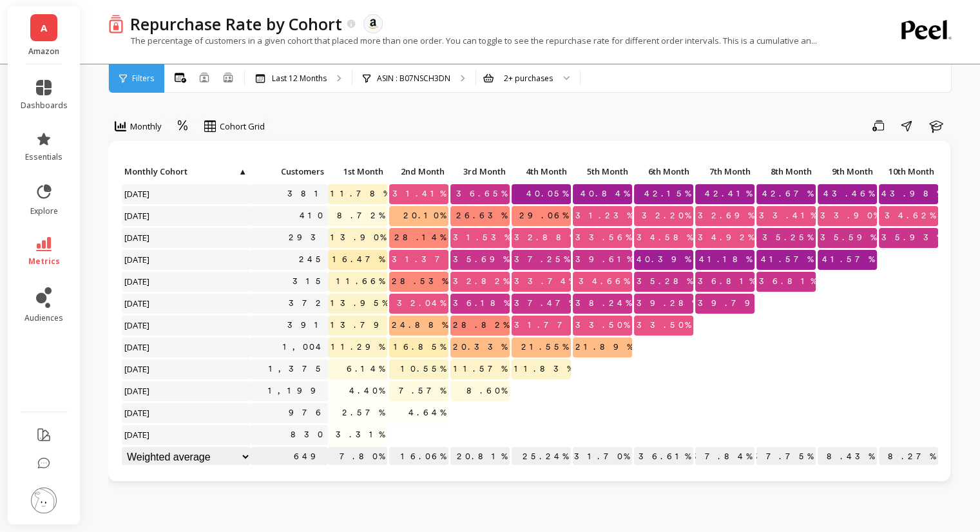  Describe the element at coordinates (545, 325) in the screenshot. I see `span: 31.77%` at that location.